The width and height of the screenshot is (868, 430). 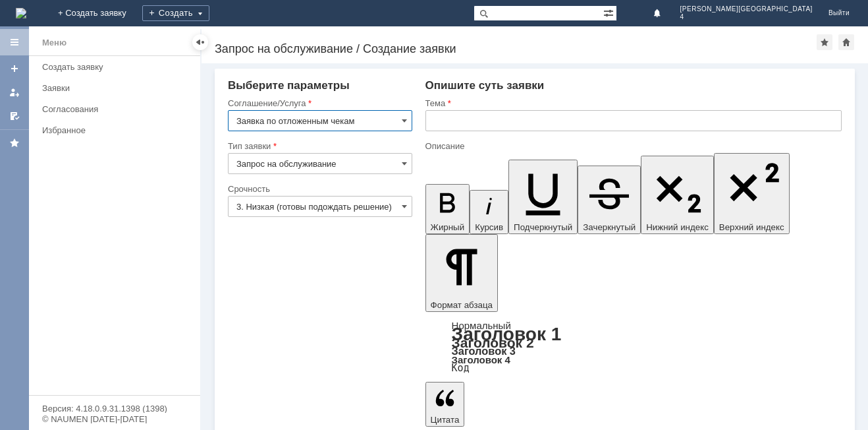 What do you see at coordinates (677, 194) in the screenshot?
I see `button: Нижний индекс` at bounding box center [677, 194].